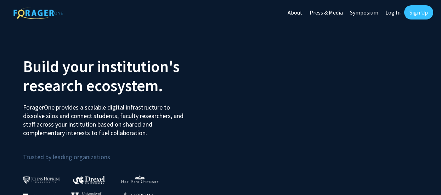 The image size is (441, 195). Describe the element at coordinates (419, 12) in the screenshot. I see `a: Sign Up` at that location.